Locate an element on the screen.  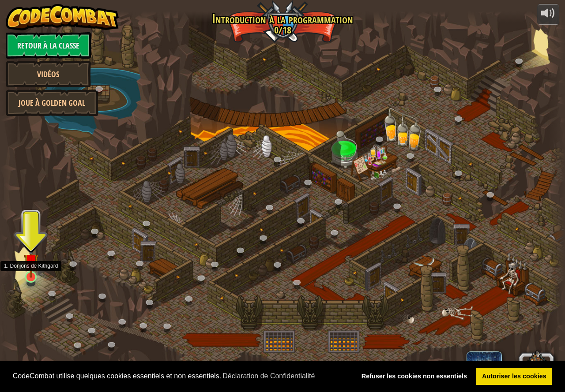
a: Vidéos is located at coordinates (48, 74).